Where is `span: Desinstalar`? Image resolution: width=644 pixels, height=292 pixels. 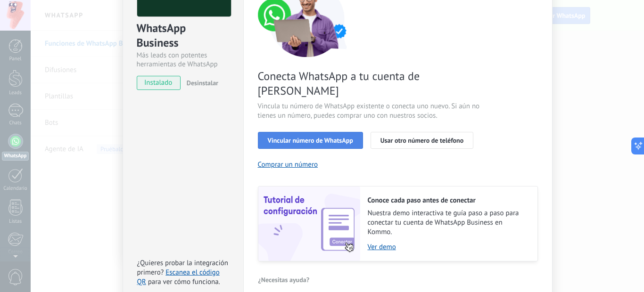 span: Desinstalar is located at coordinates (202, 83).